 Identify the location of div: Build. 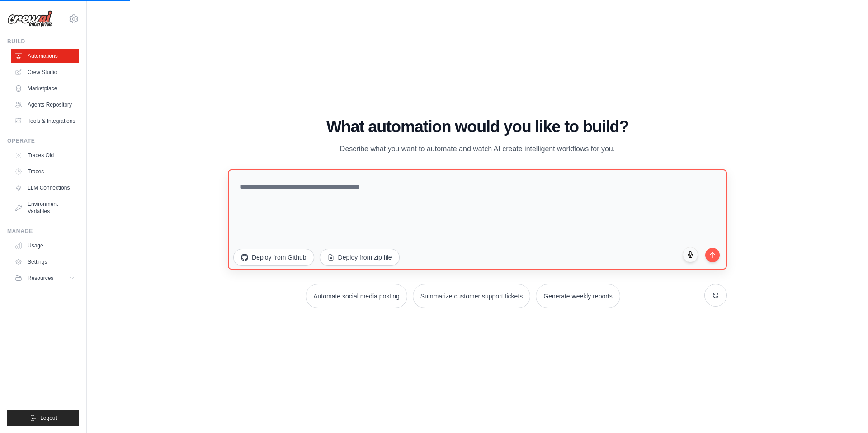
(43, 42).